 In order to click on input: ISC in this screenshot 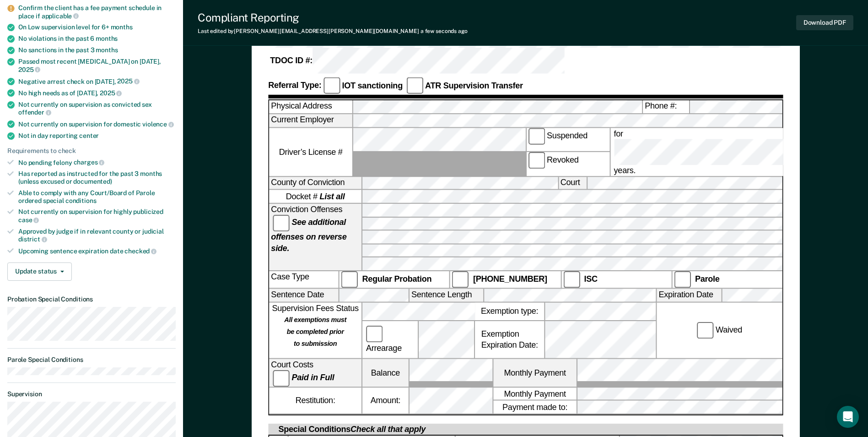, I will do `click(571, 279)`.